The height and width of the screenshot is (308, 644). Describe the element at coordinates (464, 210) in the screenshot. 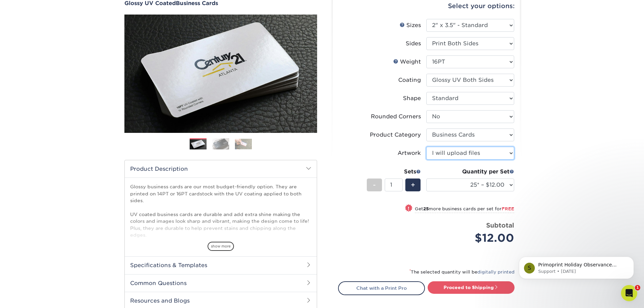

I see `small: Get more business cards per set for` at that location.